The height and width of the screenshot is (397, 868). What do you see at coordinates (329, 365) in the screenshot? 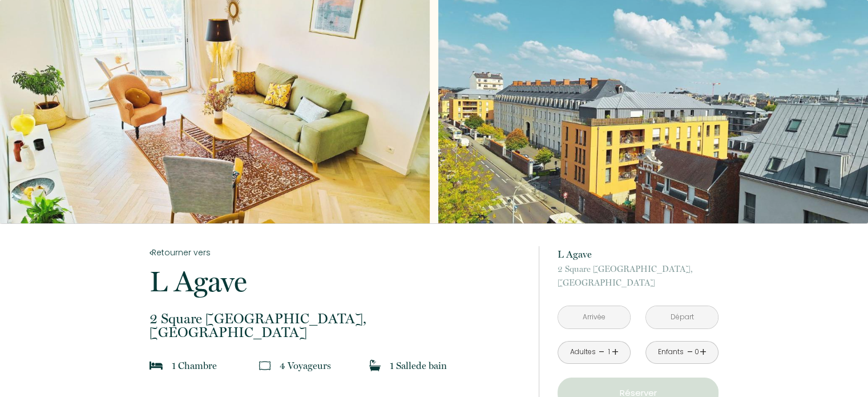
I see `span: s` at bounding box center [329, 365].